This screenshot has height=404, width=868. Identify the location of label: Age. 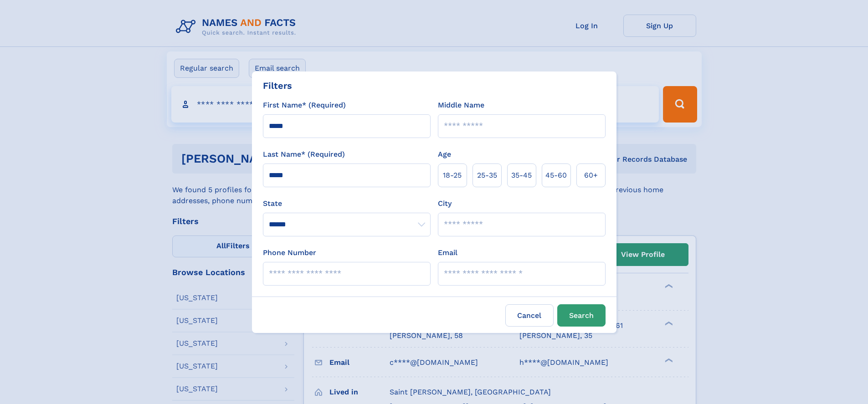
(444, 154).